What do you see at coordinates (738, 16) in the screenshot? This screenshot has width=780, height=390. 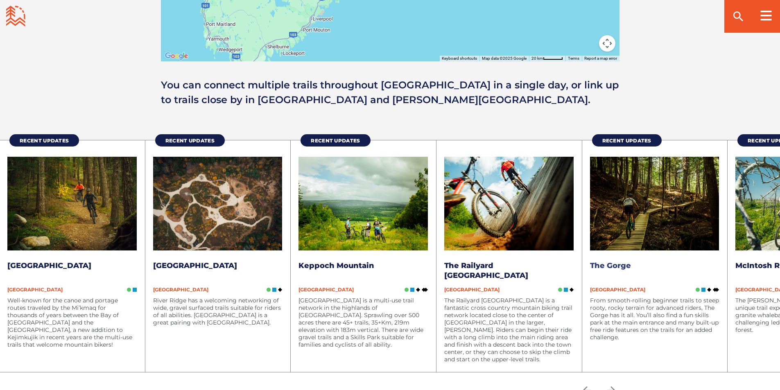 I see `ion-icon: search` at bounding box center [738, 16].